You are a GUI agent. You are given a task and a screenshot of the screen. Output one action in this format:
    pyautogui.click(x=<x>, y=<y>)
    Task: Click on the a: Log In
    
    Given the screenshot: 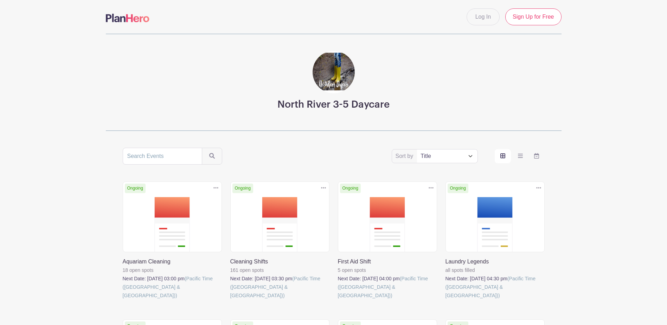 What is the action you would take?
    pyautogui.click(x=483, y=17)
    